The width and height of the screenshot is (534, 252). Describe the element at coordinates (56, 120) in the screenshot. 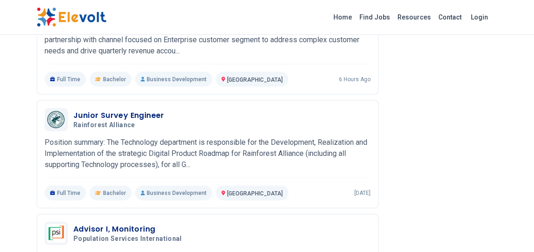

I see `img: Rainforest Alliance` at that location.